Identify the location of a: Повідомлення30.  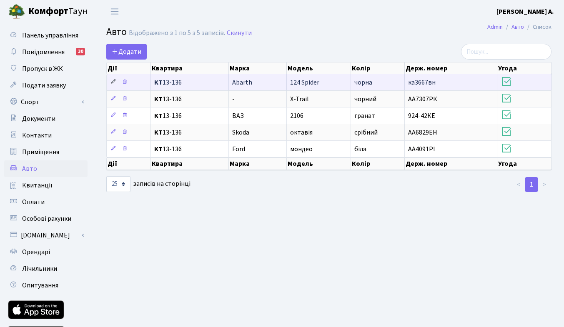
(46, 52).